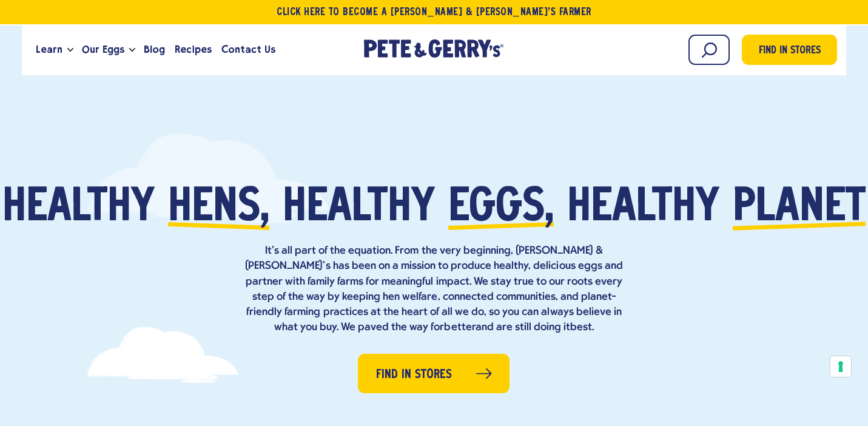 This screenshot has width=868, height=426. What do you see at coordinates (103, 49) in the screenshot?
I see `span: Our Eggs` at bounding box center [103, 49].